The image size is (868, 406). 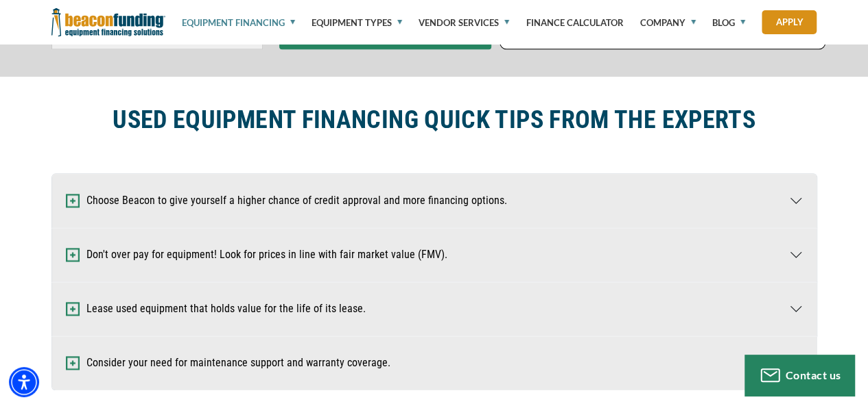 I want to click on button: Contact us, so click(x=799, y=376).